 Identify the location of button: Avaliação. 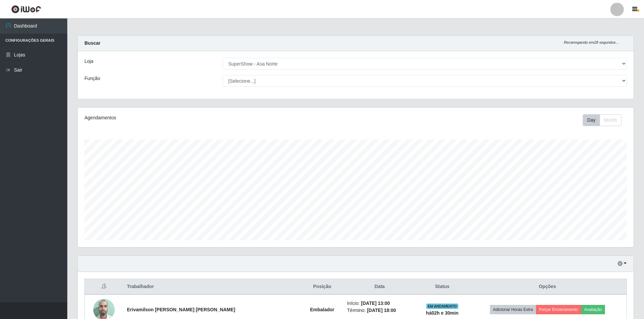
(593, 310).